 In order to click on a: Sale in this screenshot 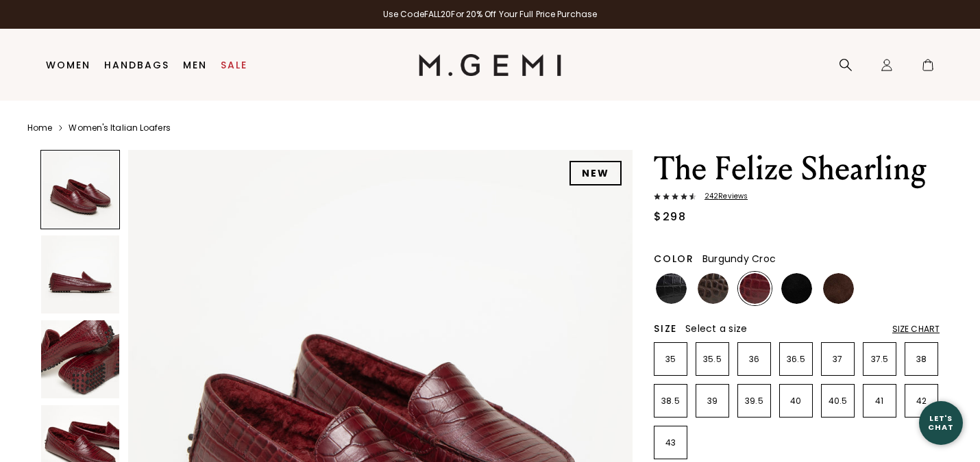, I will do `click(233, 65)`.